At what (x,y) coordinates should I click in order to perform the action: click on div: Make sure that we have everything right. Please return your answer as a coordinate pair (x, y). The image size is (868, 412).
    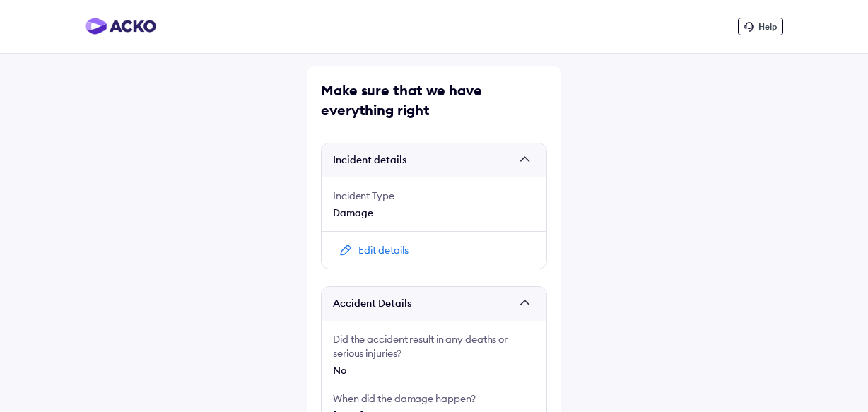
    Looking at the image, I should click on (434, 100).